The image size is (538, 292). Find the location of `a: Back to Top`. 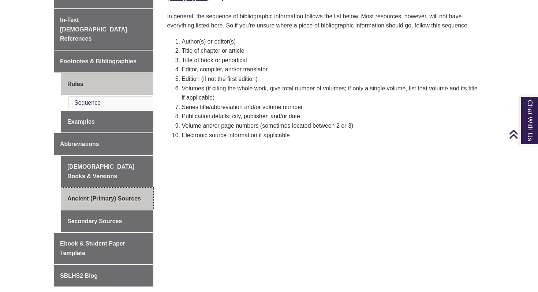

a: Back to Top is located at coordinates (522, 134).